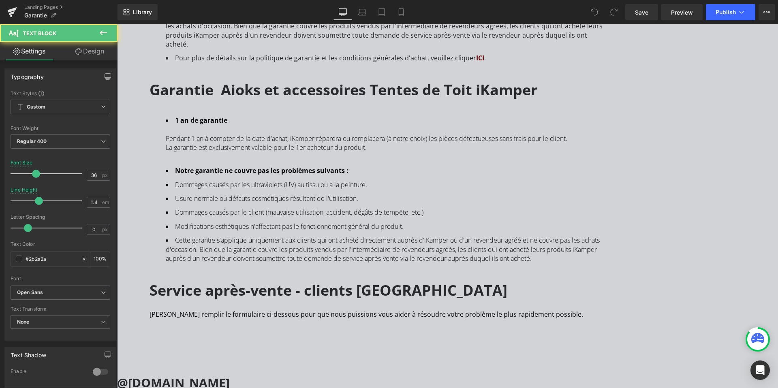  What do you see at coordinates (39, 33) in the screenshot?
I see `span: Text Block` at bounding box center [39, 33].